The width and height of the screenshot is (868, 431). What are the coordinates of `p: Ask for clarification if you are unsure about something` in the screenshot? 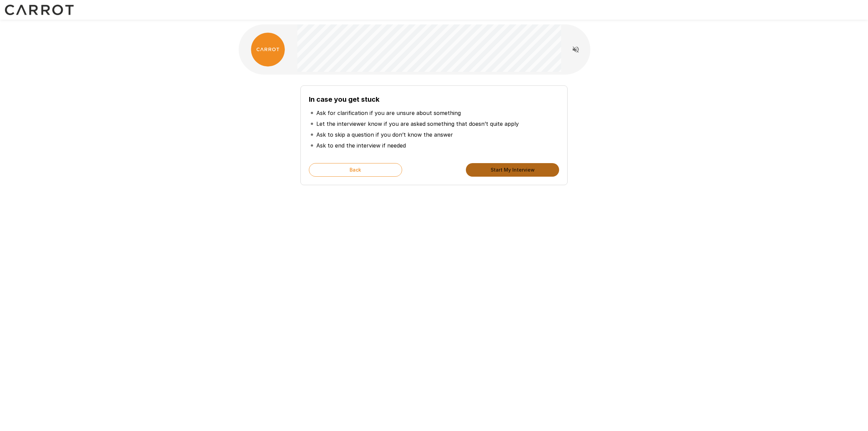 It's located at (389, 113).